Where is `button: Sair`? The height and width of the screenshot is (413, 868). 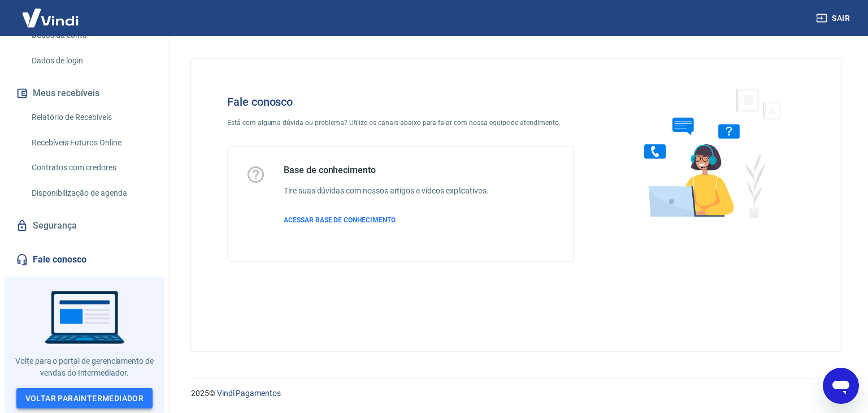 button: Sair is located at coordinates (835, 18).